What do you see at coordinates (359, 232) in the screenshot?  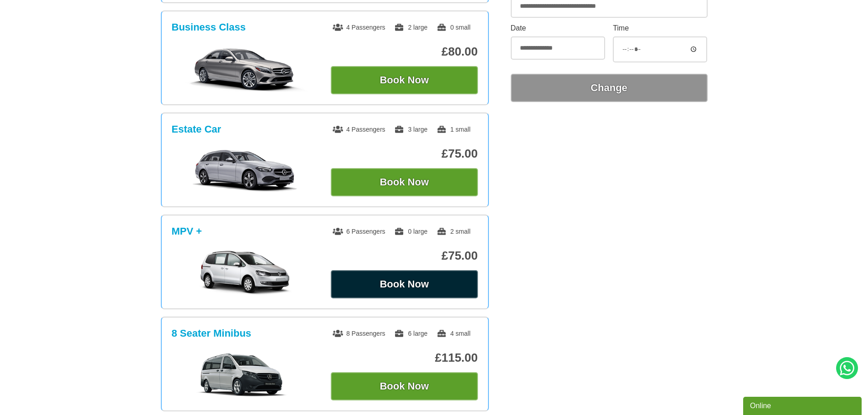 I see `span: 6 Passengers` at bounding box center [359, 232].